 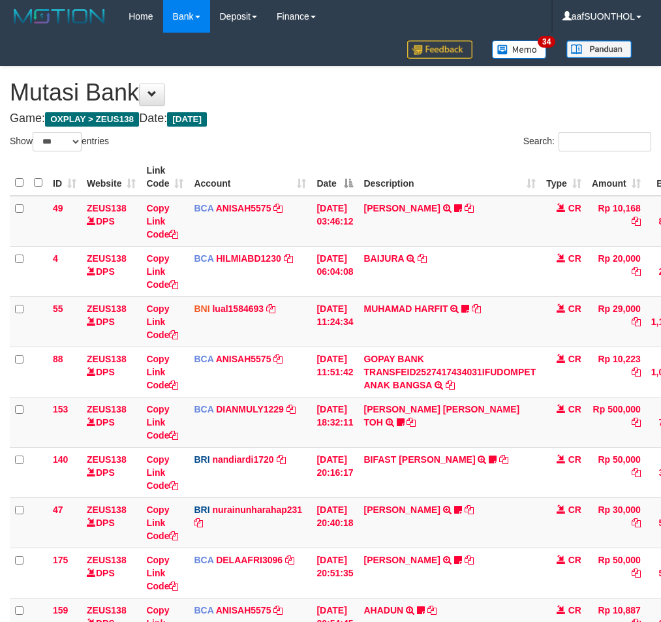 What do you see at coordinates (616, 321) in the screenshot?
I see `td: Rp 29,000` at bounding box center [616, 321].